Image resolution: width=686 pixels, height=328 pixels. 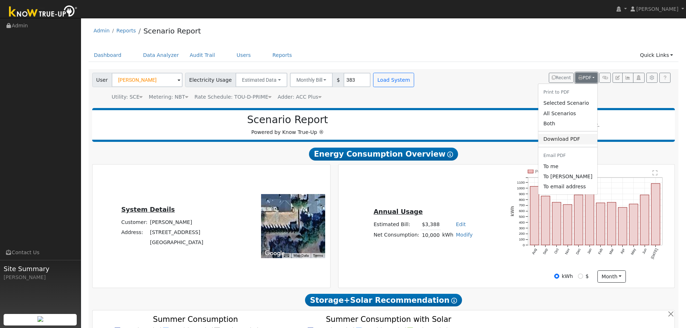 What do you see at coordinates (522, 228) in the screenshot?
I see `text: 300` at bounding box center [522, 228].